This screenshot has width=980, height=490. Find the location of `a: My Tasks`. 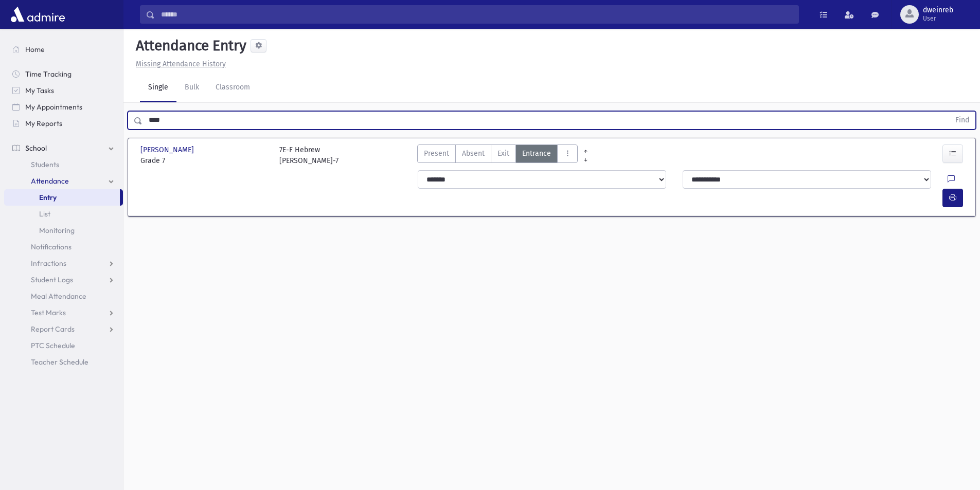

a: My Tasks is located at coordinates (63, 90).